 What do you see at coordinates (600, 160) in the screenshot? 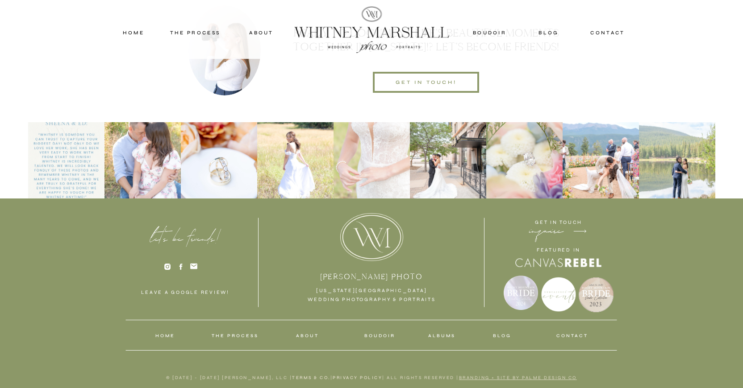
I see `img: GALLERY SENT! Just sent off this stunning wedding gallery!! Congrats to the Spences!! 💚 💍 Swipe t...` at bounding box center [600, 160].